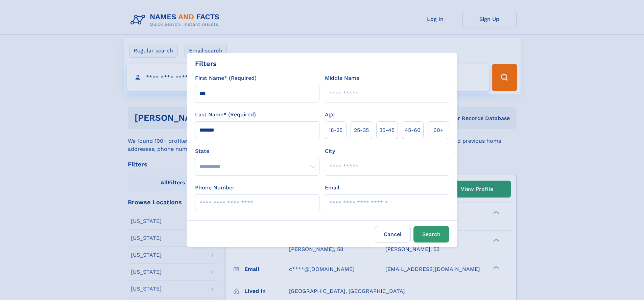 This screenshot has height=300, width=644. I want to click on div: Filters, so click(206, 64).